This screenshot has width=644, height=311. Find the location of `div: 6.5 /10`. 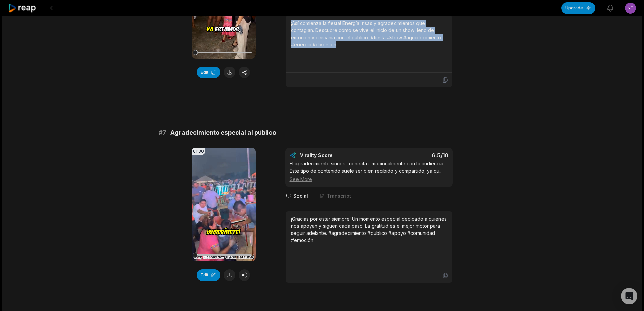

div: 6.5 /10 is located at coordinates (412, 156).